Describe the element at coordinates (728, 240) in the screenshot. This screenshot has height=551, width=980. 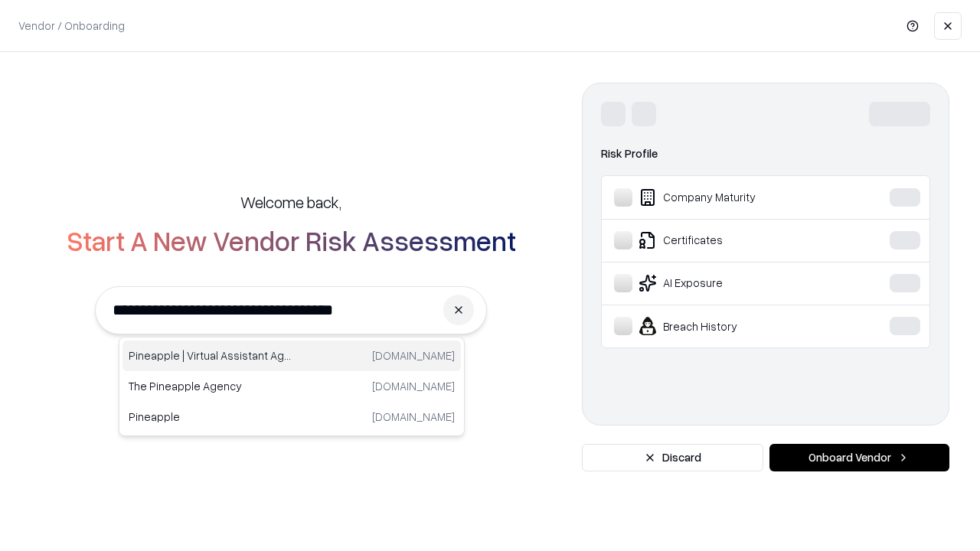
I see `div: Certificates` at that location.